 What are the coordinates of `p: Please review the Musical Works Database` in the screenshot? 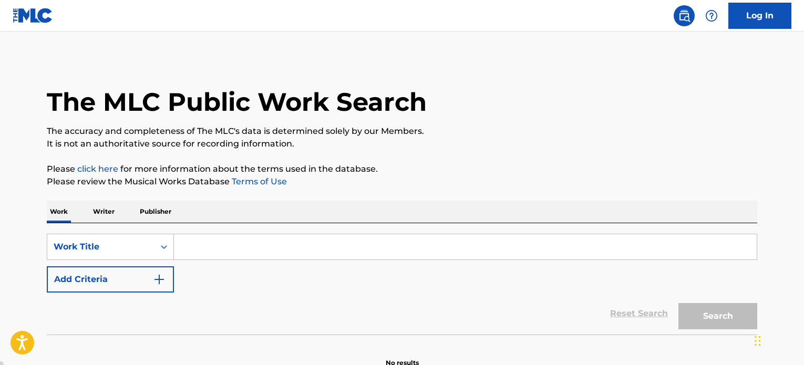 It's located at (402, 182).